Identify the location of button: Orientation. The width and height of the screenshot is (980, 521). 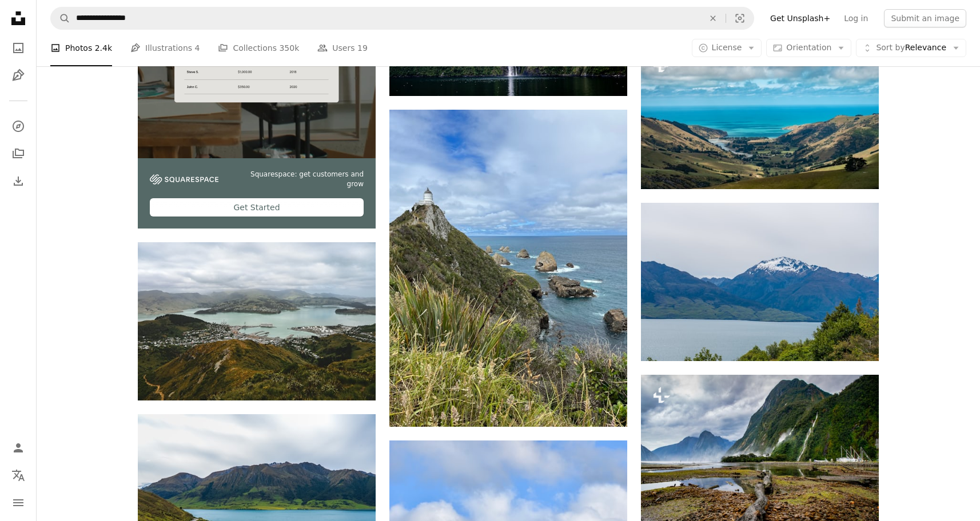
(808, 48).